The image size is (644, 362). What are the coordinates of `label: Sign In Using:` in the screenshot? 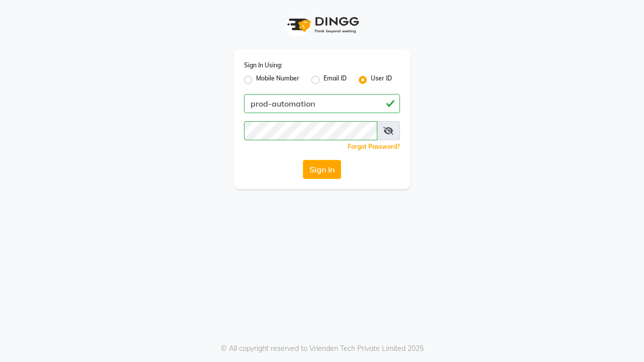 It's located at (263, 65).